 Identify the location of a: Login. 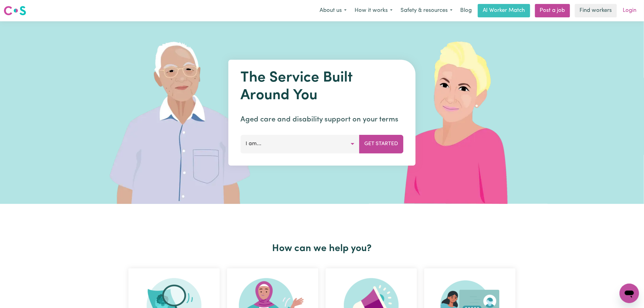
(630, 10).